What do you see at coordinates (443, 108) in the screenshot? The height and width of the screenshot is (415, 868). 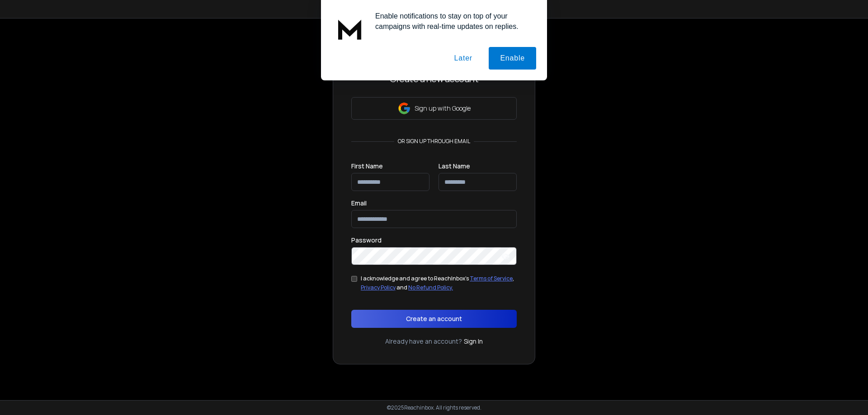 I see `p: Sign up with Google` at bounding box center [443, 108].